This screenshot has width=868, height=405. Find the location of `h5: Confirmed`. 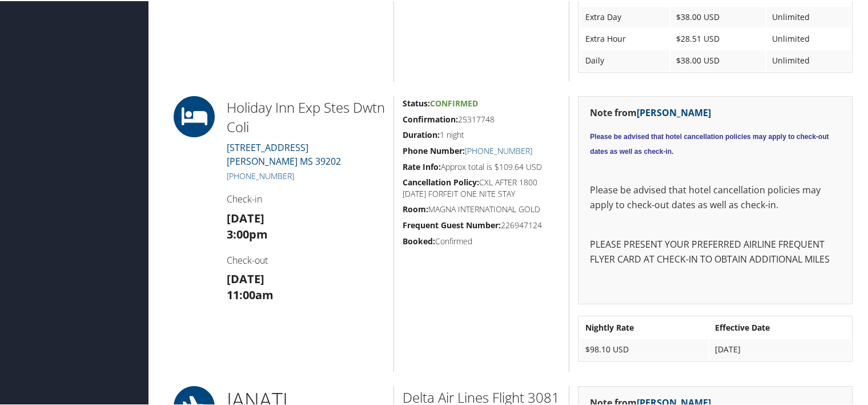

h5: Confirmed is located at coordinates (481, 240).